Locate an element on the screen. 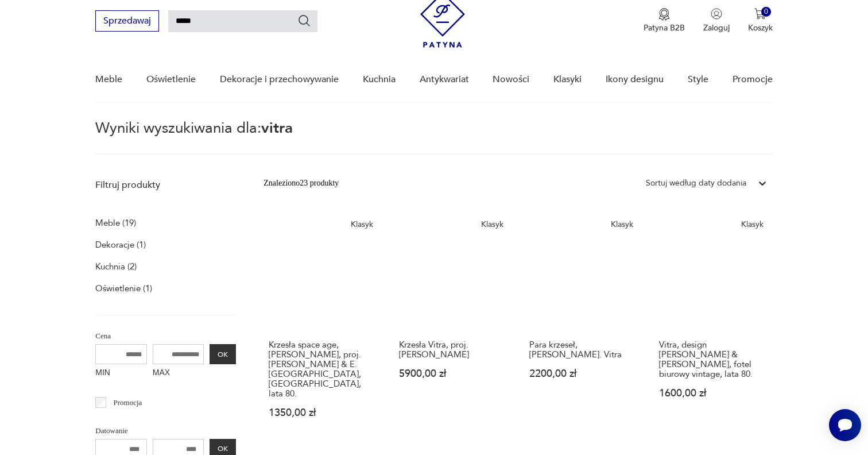  img: Ikona medalu is located at coordinates (665, 15).